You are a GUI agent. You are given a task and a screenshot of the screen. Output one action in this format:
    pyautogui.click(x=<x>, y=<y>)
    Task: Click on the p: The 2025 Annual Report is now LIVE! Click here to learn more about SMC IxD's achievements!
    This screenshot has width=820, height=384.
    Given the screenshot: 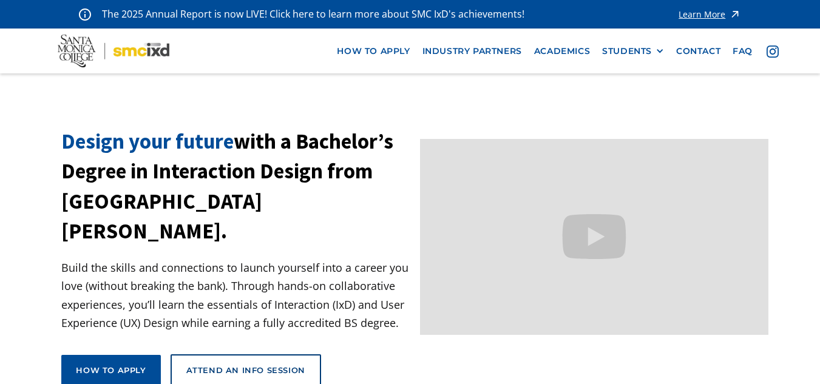 What is the action you would take?
    pyautogui.click(x=314, y=14)
    